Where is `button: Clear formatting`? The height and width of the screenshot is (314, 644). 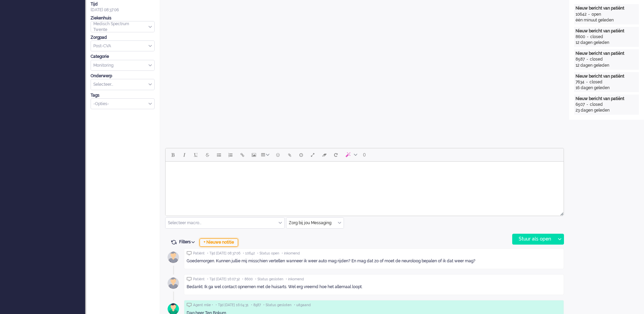 button: Clear formatting is located at coordinates (324, 155).